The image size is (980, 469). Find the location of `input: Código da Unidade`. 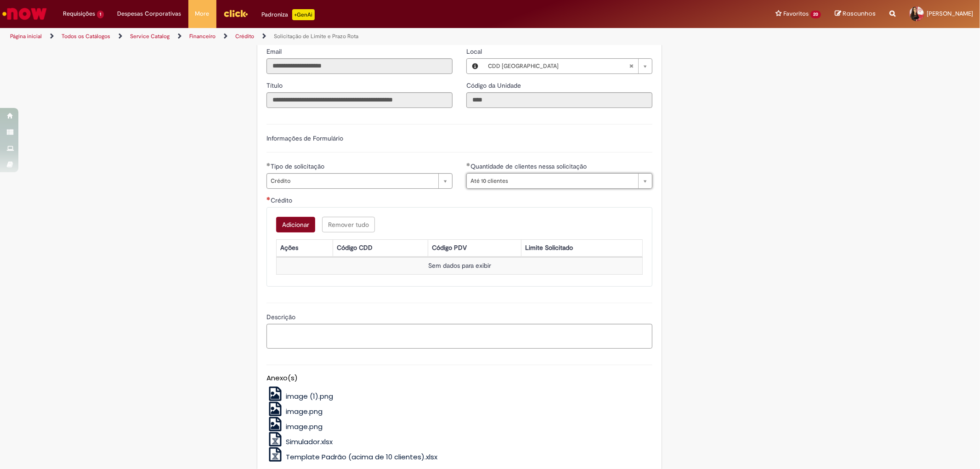

input: Código da Unidade is located at coordinates (560, 101).